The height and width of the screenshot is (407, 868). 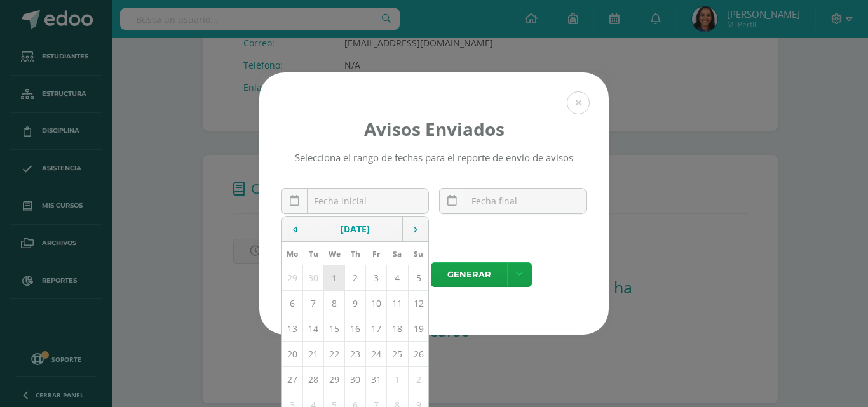 What do you see at coordinates (418, 354) in the screenshot?
I see `td: 26` at bounding box center [418, 354].